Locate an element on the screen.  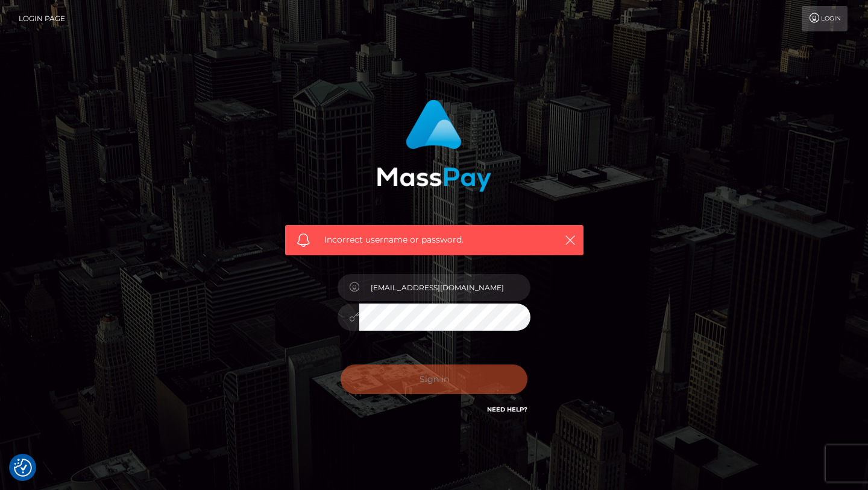
span: Incorrect username or password. is located at coordinates (434, 240).